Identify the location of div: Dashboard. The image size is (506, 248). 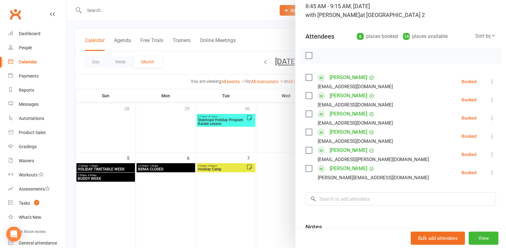
(29, 34).